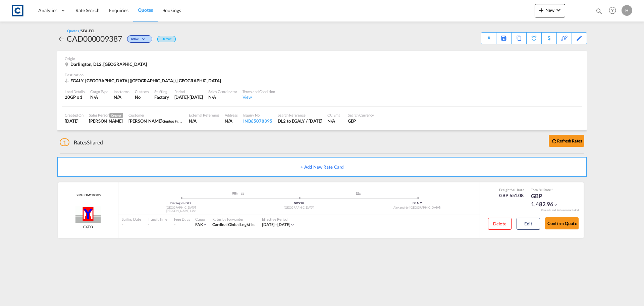 The height and width of the screenshot is (306, 644). I want to click on div: Hannah Nutter, so click(106, 121).